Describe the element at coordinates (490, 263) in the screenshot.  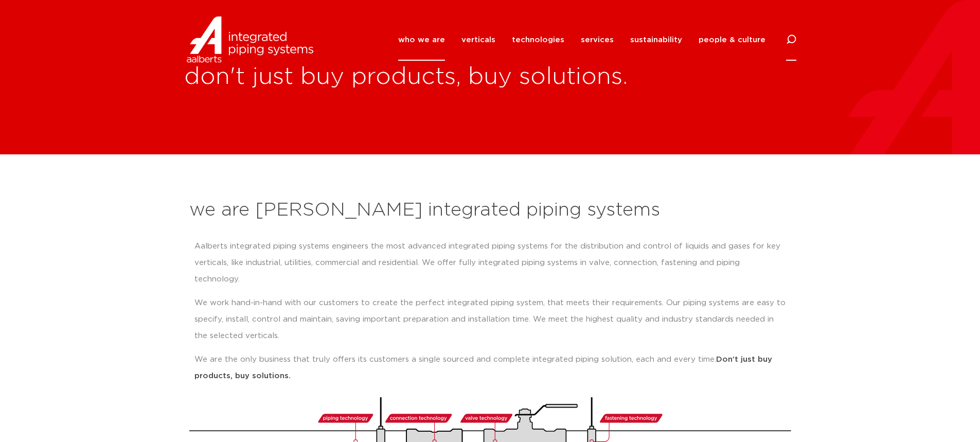
I see `p: Aalberts integrated piping systems engineers the most advanced integrated piping systems for the ...` at that location.